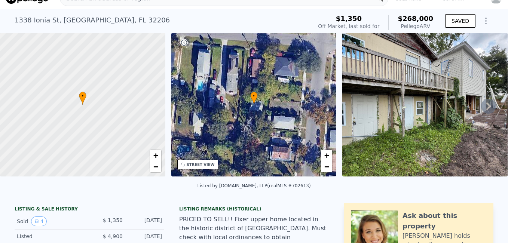 The height and width of the screenshot is (243, 508). Describe the element at coordinates (39, 221) in the screenshot. I see `button: View historical data` at that location.